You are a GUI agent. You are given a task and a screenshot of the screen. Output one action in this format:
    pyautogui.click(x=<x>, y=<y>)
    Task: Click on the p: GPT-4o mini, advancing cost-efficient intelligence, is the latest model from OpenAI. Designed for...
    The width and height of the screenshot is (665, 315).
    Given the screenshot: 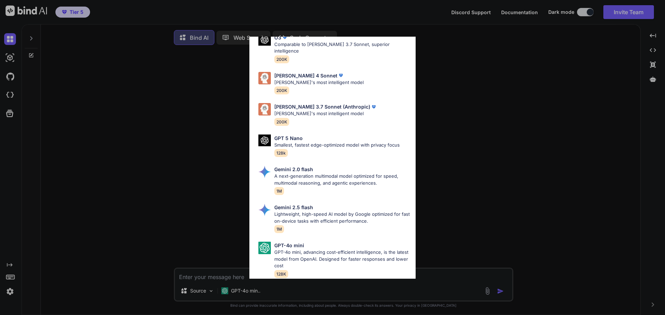 What is the action you would take?
    pyautogui.click(x=342, y=259)
    